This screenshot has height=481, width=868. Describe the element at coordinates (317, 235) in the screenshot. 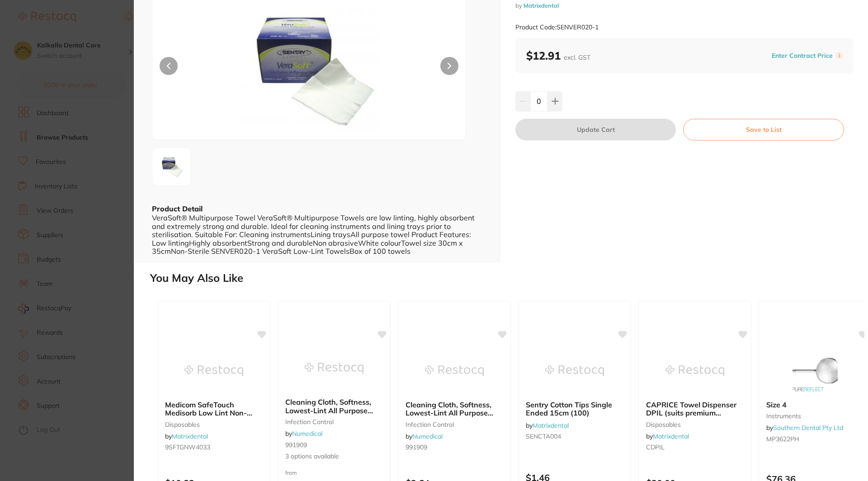

I see `div: VeraSoft® Multipurpose Towel VeraSoft® Multipurpose Towels are low linting, highly absorbent and ...` at that location.